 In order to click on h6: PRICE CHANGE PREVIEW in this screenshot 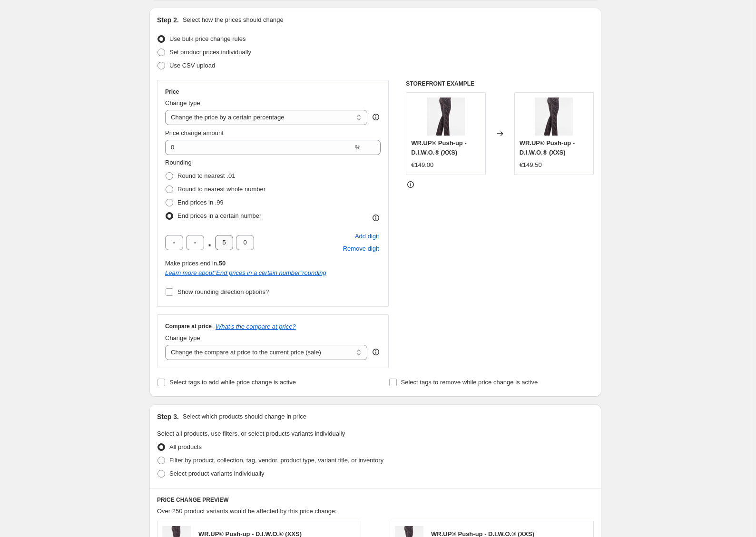, I will do `click(375, 500)`.